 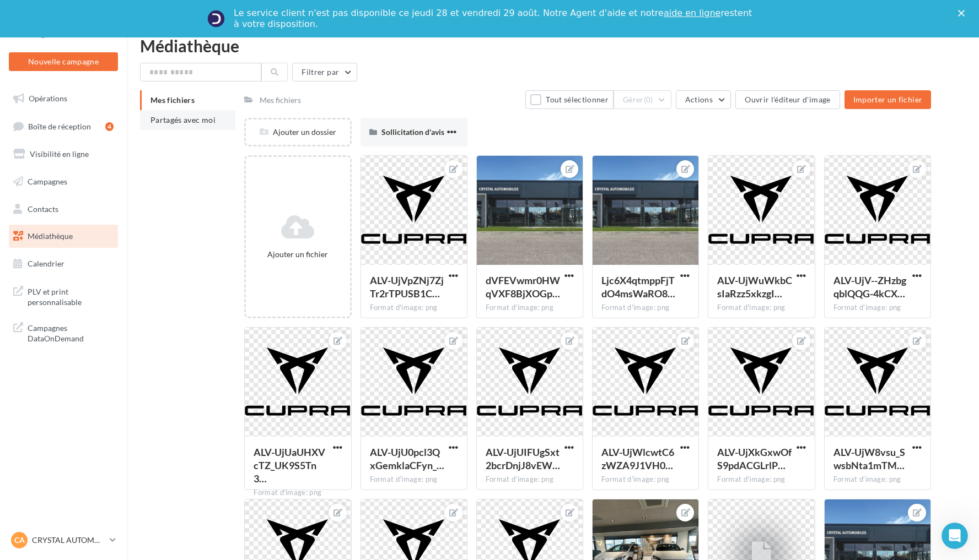 What do you see at coordinates (19, 541) in the screenshot?
I see `span: CA` at bounding box center [19, 541].